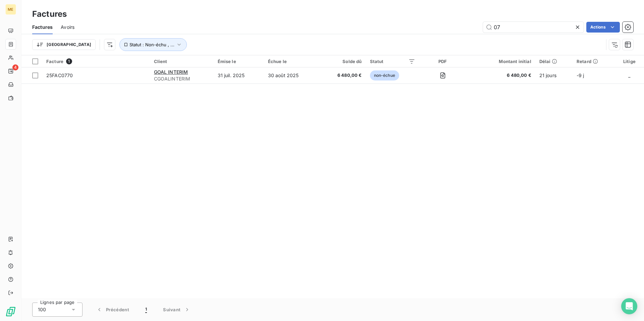 This screenshot has height=321, width=644. Describe the element at coordinates (15, 67) in the screenshot. I see `span: 4` at that location.